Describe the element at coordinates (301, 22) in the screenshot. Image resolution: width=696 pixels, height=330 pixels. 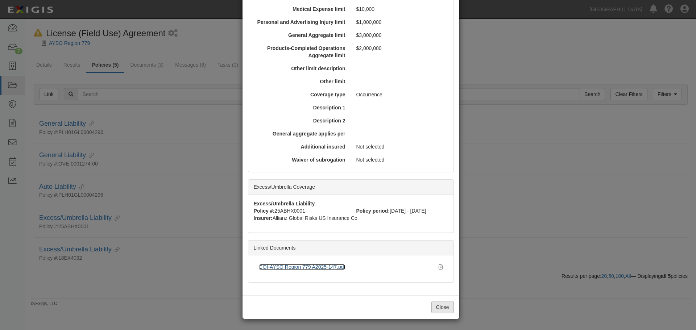
I see `div: Personal and Advertising Injury limit` at that location.